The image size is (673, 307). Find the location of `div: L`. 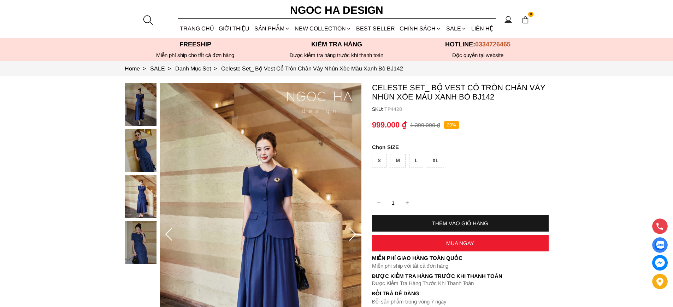

div: L is located at coordinates (416, 160).